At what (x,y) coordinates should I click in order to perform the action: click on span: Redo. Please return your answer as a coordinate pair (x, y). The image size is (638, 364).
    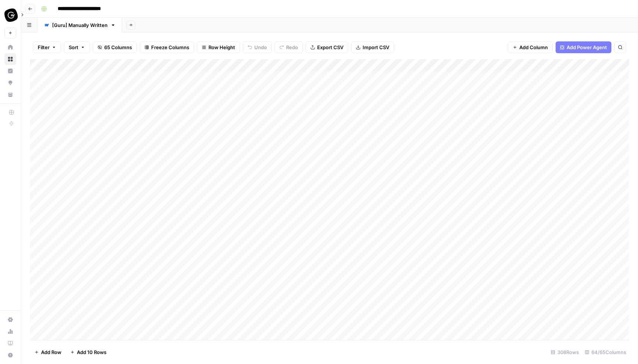
    Looking at the image, I should click on (292, 47).